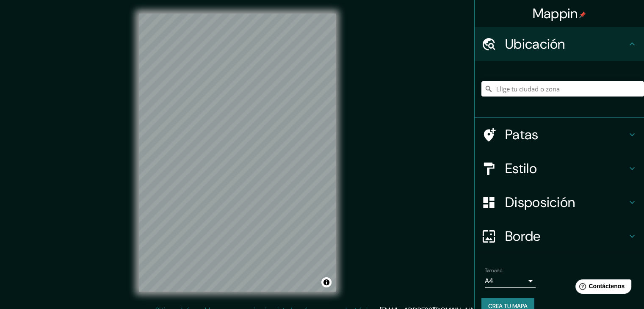 The width and height of the screenshot is (644, 309). I want to click on font: Disposición, so click(540, 203).